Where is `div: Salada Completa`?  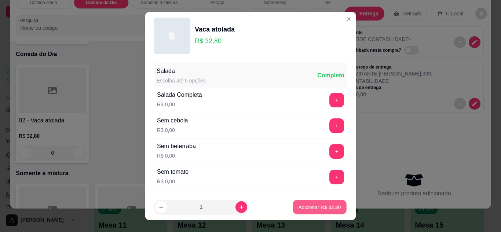
div: Salada Completa is located at coordinates (179, 95).